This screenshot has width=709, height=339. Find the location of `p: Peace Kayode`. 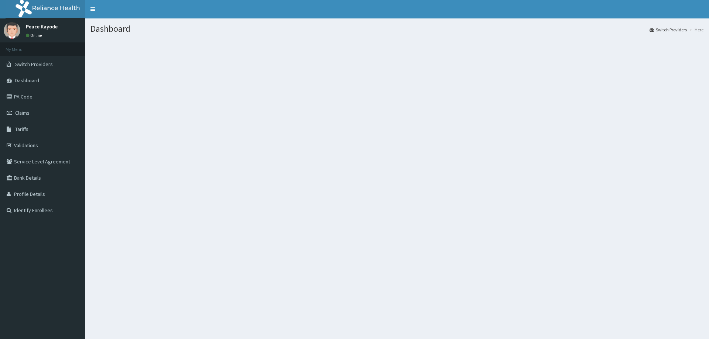

p: Peace Kayode is located at coordinates (42, 27).